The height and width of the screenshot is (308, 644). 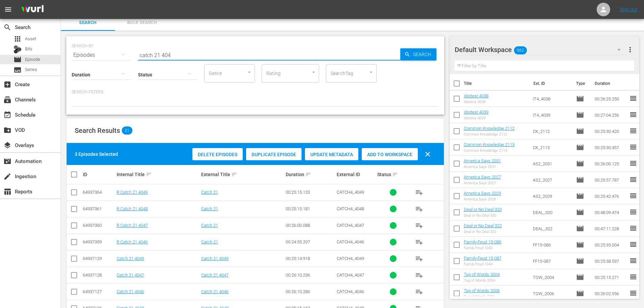 I want to click on div: 00:26:00.088, so click(x=310, y=225).